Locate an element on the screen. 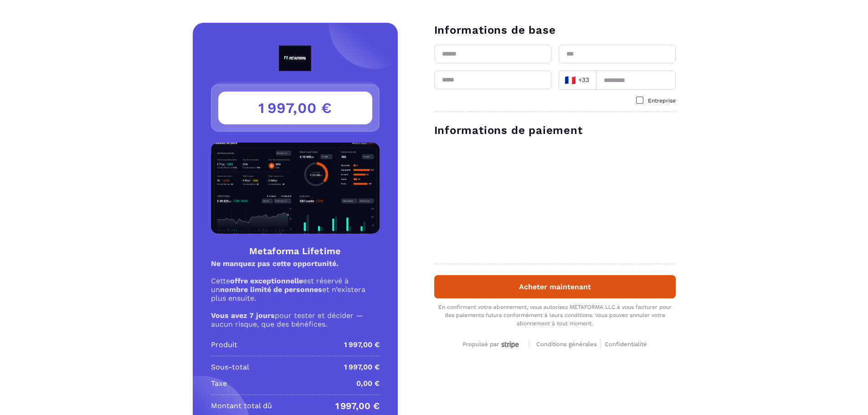 This screenshot has height=415, width=868. a: Confidentialité is located at coordinates (626, 344).